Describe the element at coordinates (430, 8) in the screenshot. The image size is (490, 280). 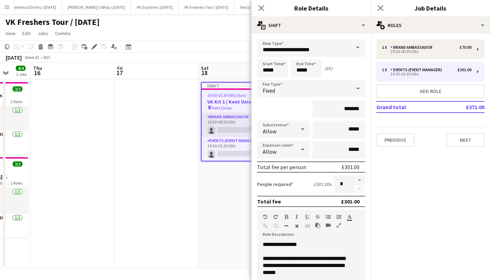
I see `h3: Job Details` at that location.